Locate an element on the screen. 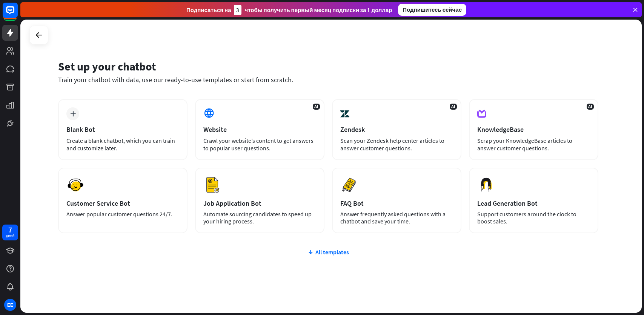 The height and width of the screenshot is (315, 644). ya-tr-span: ЕЕ is located at coordinates (10, 305).